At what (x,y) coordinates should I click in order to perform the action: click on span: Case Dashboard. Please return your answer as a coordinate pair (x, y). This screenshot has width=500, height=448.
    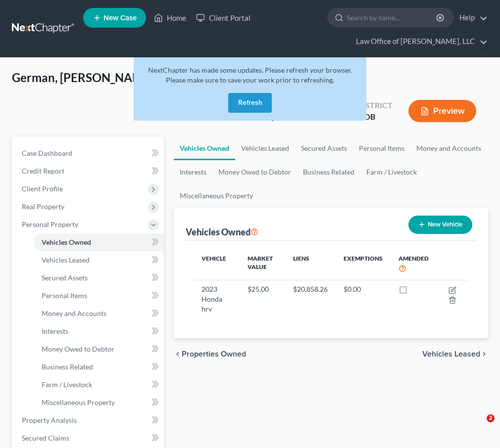
    Looking at the image, I should click on (47, 153).